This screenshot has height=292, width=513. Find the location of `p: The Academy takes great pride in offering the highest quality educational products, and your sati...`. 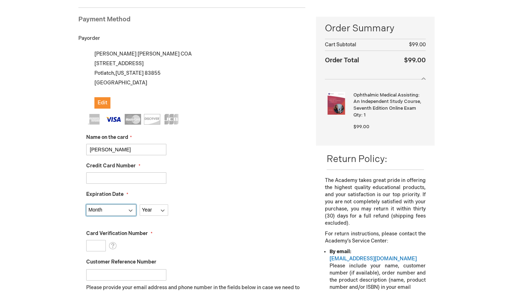

p: The Academy takes great pride in offering the highest quality educational products, and your sati... is located at coordinates (375, 202).